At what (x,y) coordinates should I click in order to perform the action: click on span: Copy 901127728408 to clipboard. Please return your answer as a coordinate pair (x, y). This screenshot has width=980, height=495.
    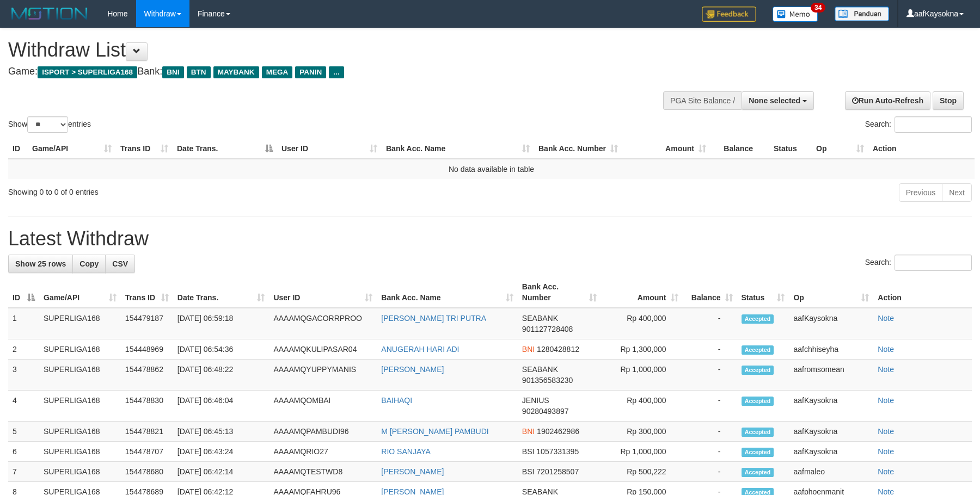
    Looking at the image, I should click on (547, 329).